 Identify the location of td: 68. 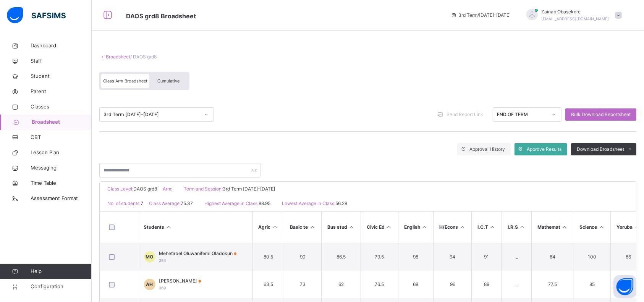
(416, 284).